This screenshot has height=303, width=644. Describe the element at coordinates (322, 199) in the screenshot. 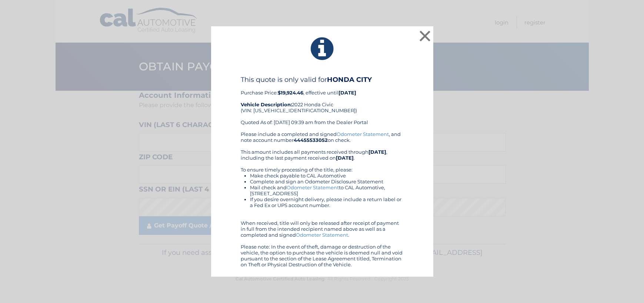

I see `div: Please include a completed and signed , and note account number on check. This amount includes al...` at that location.